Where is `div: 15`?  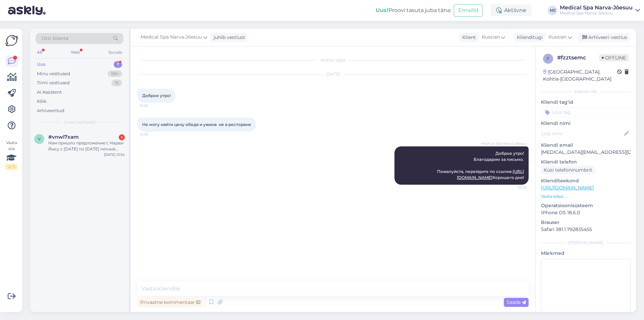 div: 15 is located at coordinates (117, 83).